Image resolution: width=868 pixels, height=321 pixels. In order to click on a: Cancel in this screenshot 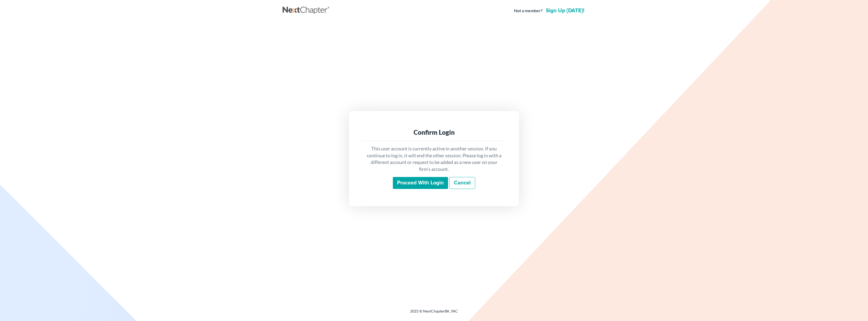, I will do `click(462, 183)`.